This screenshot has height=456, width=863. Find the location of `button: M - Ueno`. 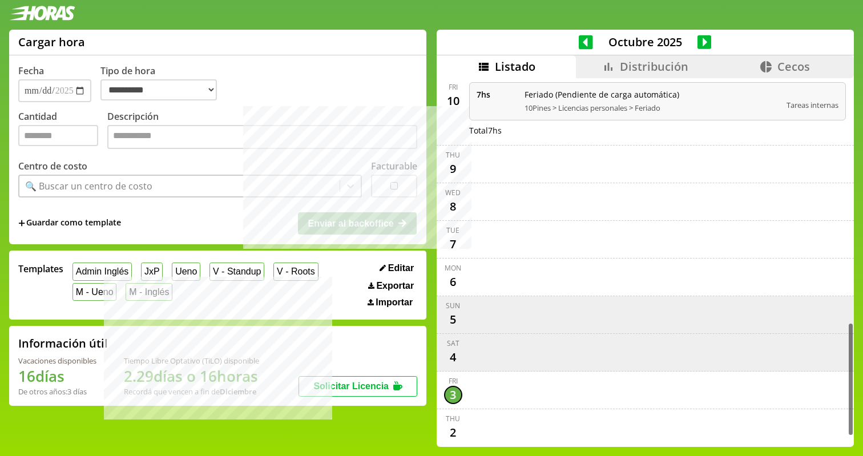

button: M - Ueno is located at coordinates (94, 292).